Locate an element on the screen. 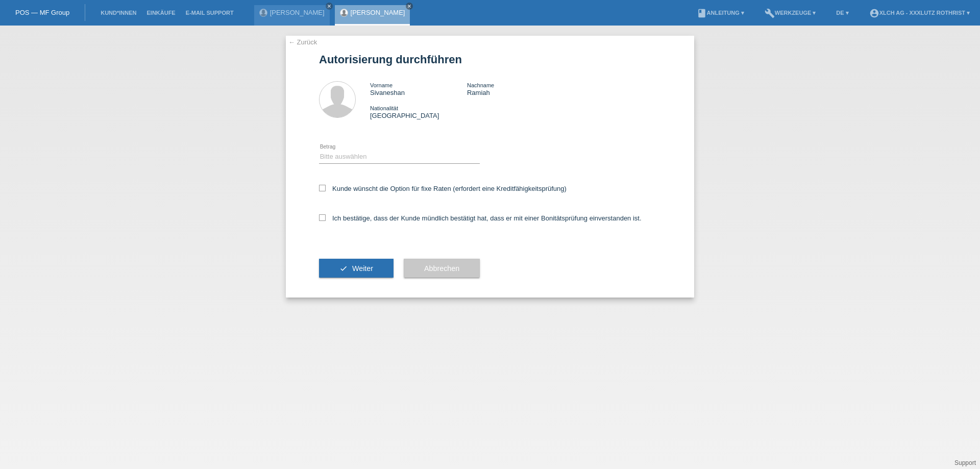 This screenshot has height=469, width=980. a: ← Zurück is located at coordinates (303, 42).